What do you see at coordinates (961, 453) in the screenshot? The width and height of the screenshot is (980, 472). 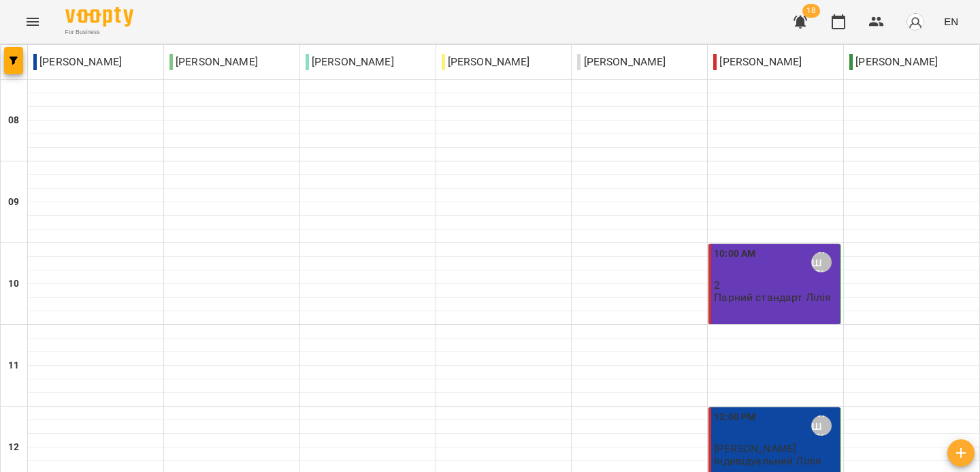 I see `button: Add lesson` at bounding box center [961, 453].